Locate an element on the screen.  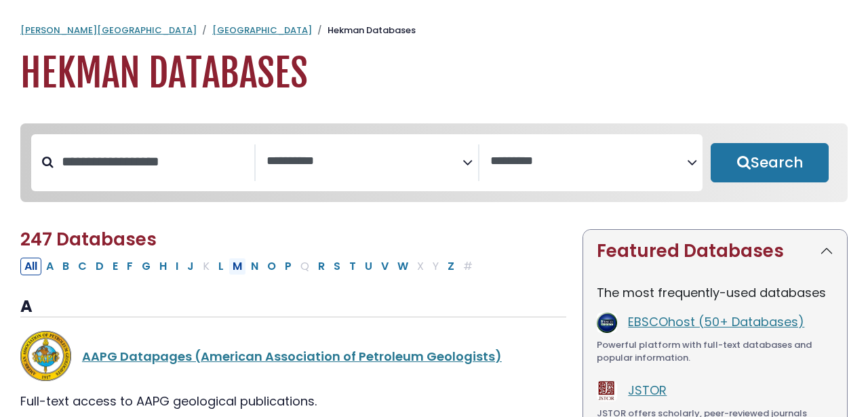
button: Filter Results C is located at coordinates (82, 266).